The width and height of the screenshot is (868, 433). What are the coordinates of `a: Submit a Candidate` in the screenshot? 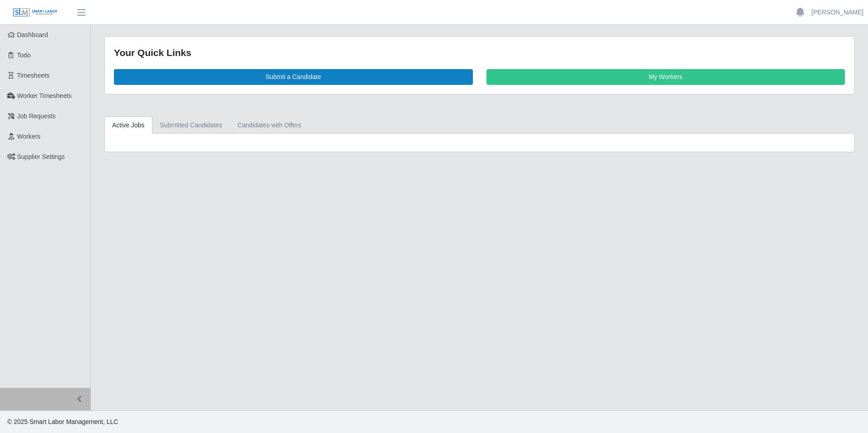 It's located at (293, 77).